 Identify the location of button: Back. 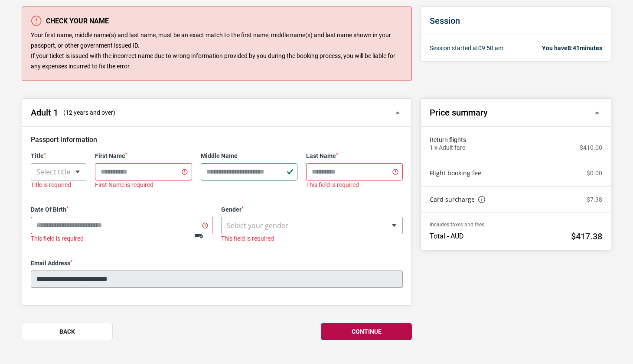
(67, 332).